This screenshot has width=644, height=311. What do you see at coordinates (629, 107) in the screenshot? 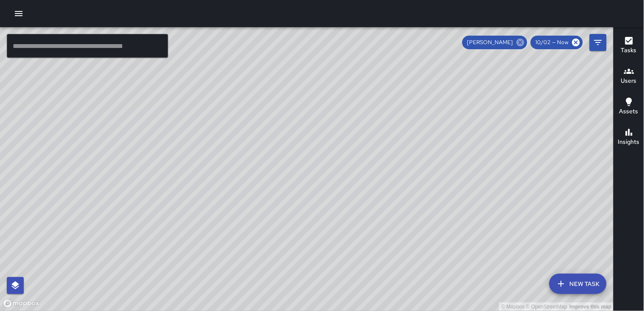
I see `button: Assets` at bounding box center [629, 107].